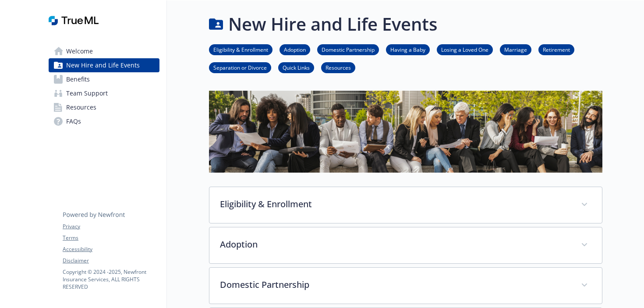  Describe the element at coordinates (103, 65) in the screenshot. I see `span: New Hire and Life Events` at that location.